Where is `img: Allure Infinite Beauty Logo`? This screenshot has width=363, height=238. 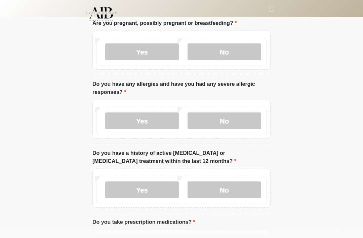
img: Allure Infinite Beauty Logo is located at coordinates (101, 14).